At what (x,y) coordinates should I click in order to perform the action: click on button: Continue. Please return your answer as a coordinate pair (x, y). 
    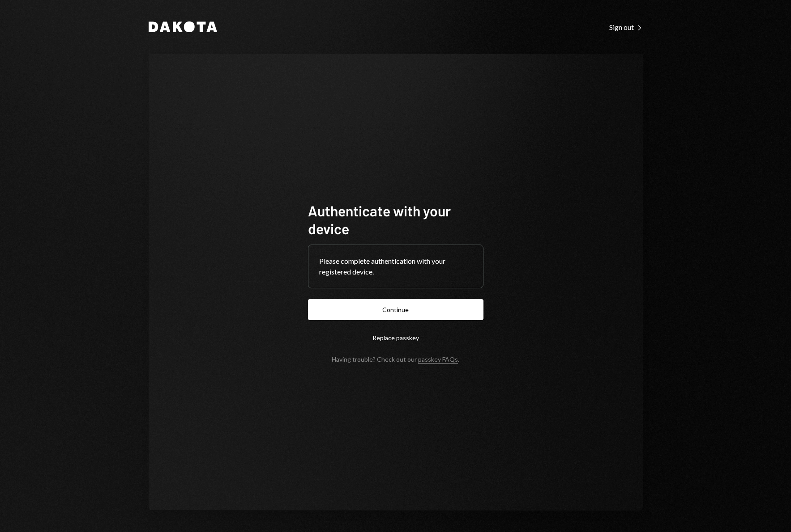
    Looking at the image, I should click on (396, 309).